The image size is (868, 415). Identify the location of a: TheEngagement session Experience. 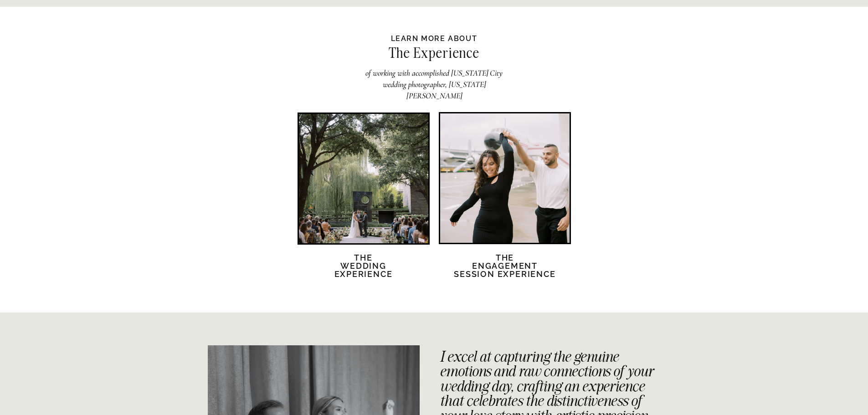
(505, 271).